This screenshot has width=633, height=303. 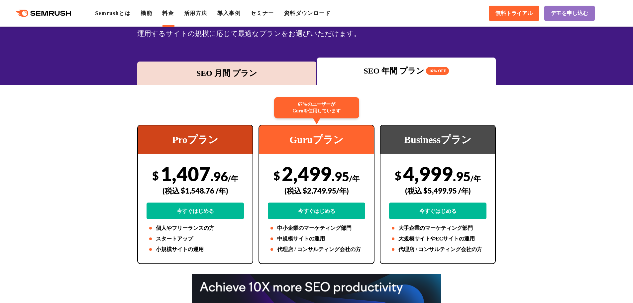 What do you see at coordinates (195, 190) in the screenshot?
I see `div: 1,407` at bounding box center [195, 190].